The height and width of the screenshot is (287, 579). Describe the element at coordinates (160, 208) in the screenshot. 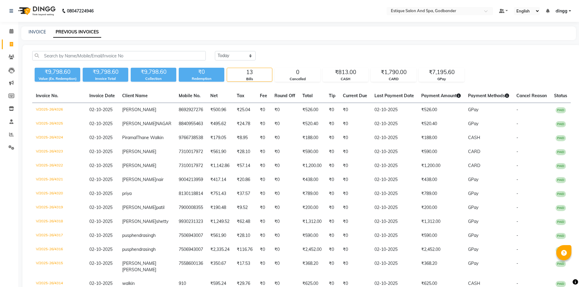

I see `span: patil` at that location.